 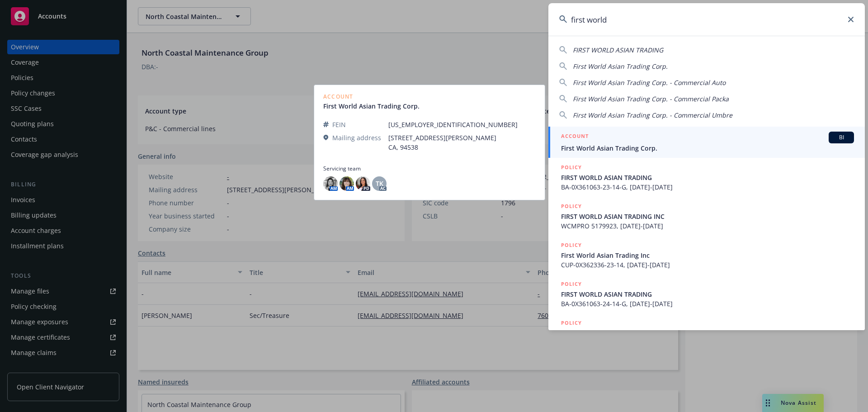 What do you see at coordinates (649, 83) in the screenshot?
I see `span: First World Asian Trading Corp. - Commercial Auto` at bounding box center [649, 83].